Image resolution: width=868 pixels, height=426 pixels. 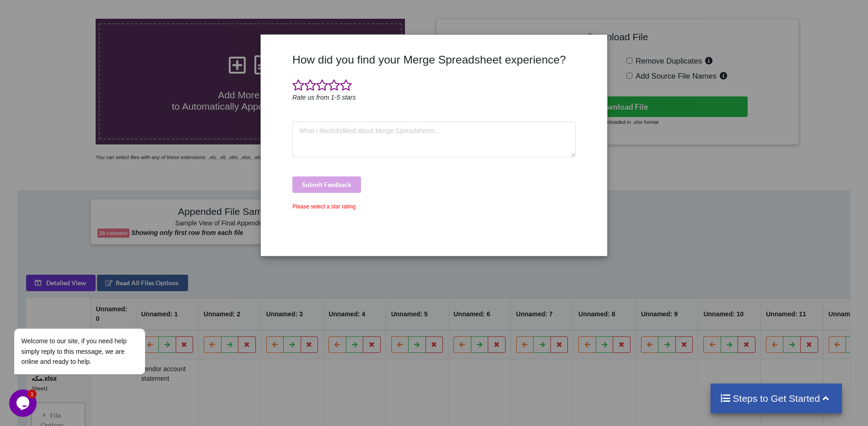 What do you see at coordinates (434, 59) in the screenshot?
I see `h3: How did you find your Merge Spreadsheet experience?` at bounding box center [434, 59].